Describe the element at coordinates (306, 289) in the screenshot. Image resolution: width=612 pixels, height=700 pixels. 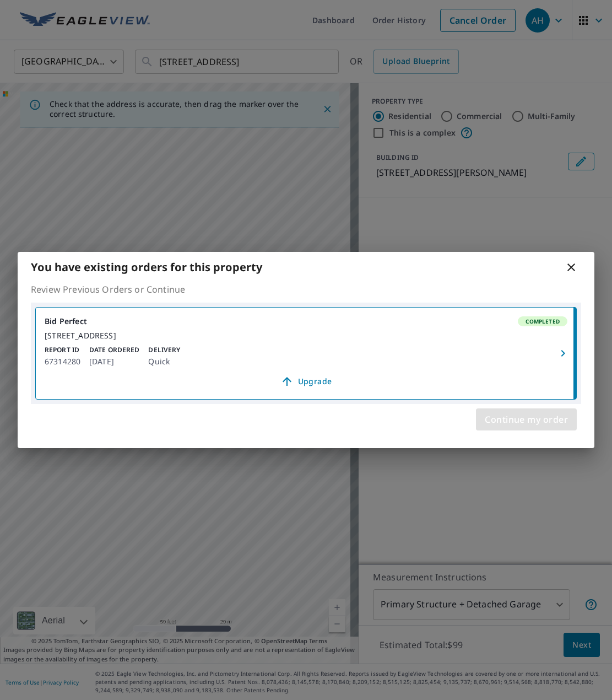
I see `p: Review Previous Orders or Continue` at that location.